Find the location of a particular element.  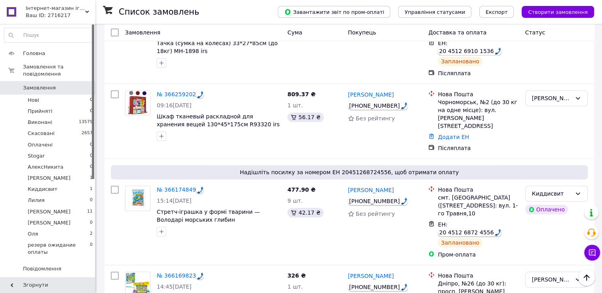

span: Інтернет-магазин іграшок "IRISHOPUA" is located at coordinates (55, 8).